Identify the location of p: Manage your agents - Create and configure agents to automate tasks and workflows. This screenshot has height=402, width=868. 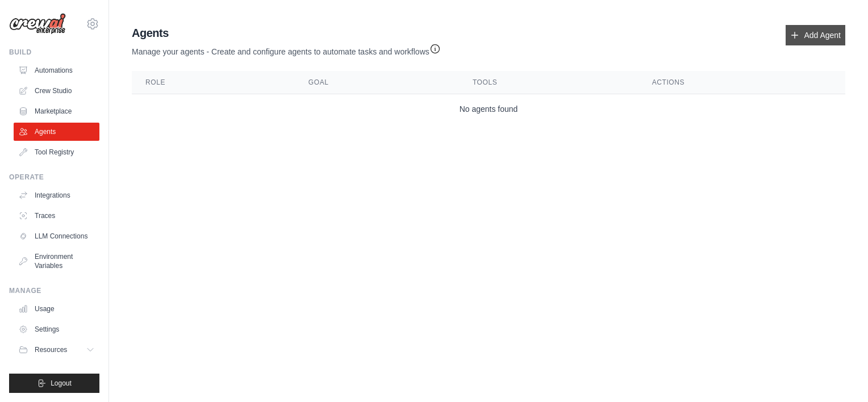
(286, 49).